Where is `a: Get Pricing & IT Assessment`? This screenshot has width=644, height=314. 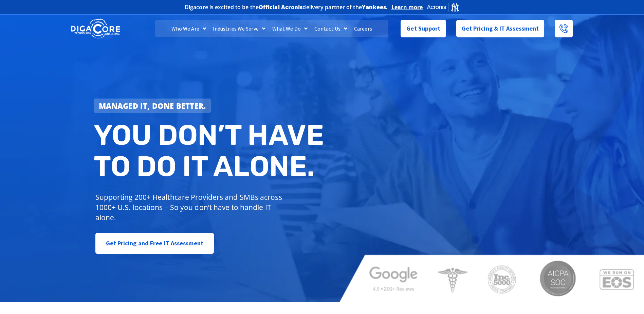 a: Get Pricing & IT Assessment is located at coordinates (500, 28).